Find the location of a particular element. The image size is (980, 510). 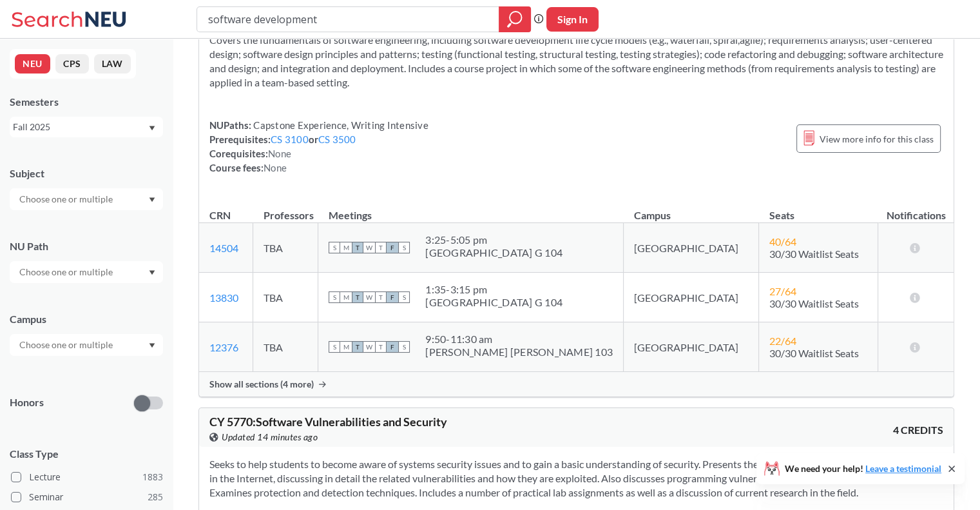

button: Sign In is located at coordinates (572, 19).